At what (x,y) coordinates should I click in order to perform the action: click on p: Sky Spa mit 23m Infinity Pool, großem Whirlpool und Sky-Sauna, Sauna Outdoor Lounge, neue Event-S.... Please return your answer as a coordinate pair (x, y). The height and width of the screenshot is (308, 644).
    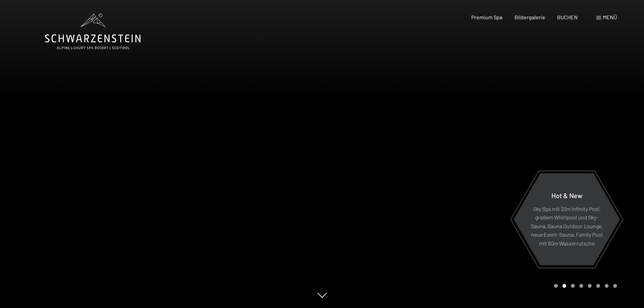
    Looking at the image, I should click on (567, 226).